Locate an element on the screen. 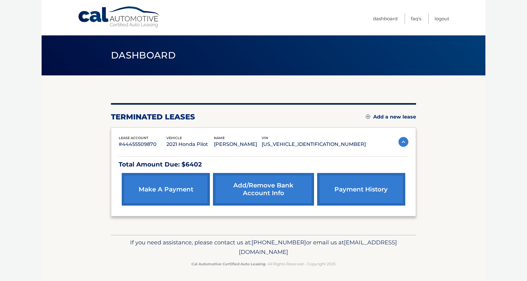 The image size is (527, 281). a: make a payment is located at coordinates (166, 189).